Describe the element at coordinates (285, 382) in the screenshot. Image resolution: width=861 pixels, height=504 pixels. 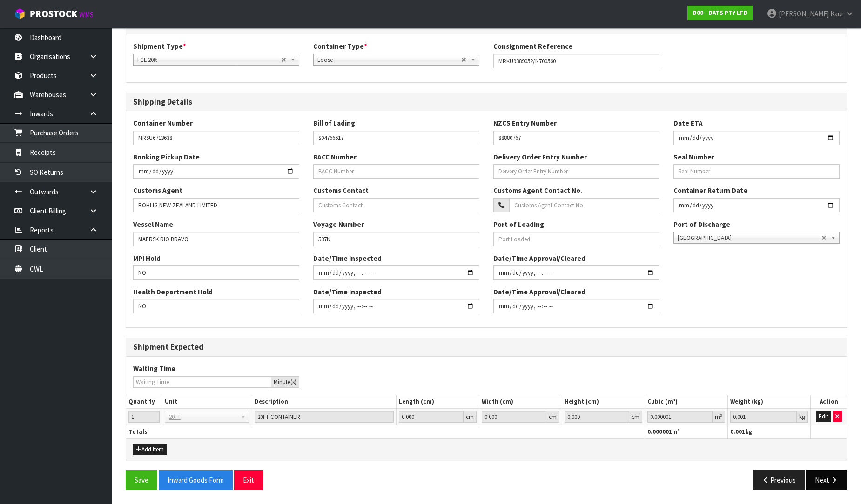
I see `div: Minute(s)` at that location.